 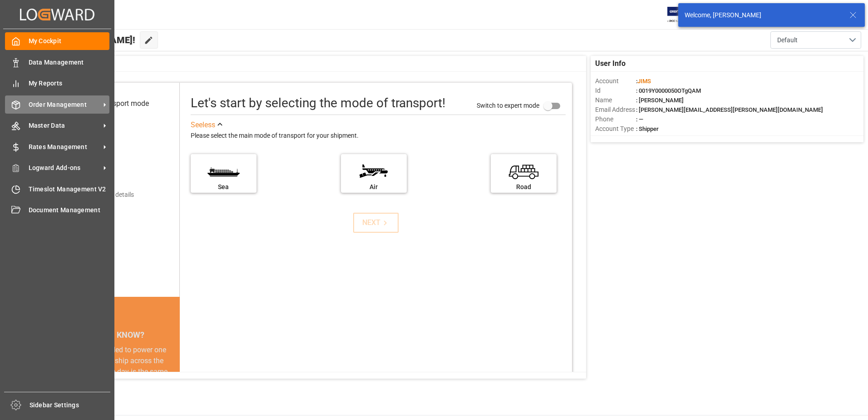 I want to click on div: Please select the main mode of transport for your shipment., so click(x=378, y=136).